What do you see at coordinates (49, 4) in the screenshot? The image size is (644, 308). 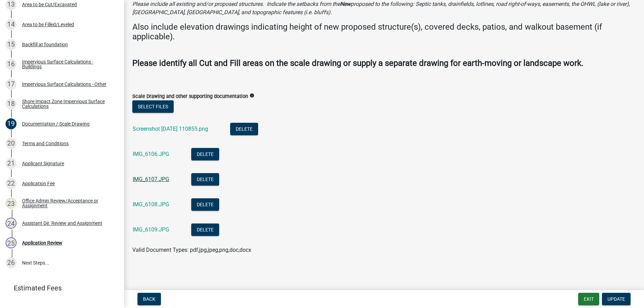 I see `div: Area to be Cut/Excavated` at bounding box center [49, 4].